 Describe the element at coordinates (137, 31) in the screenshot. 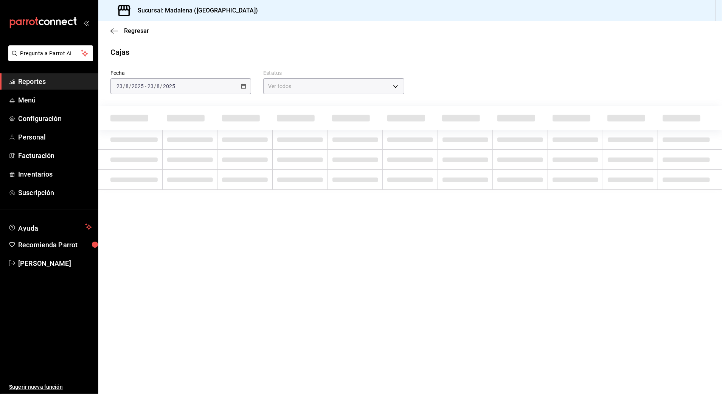

I see `span: Regresar` at that location.